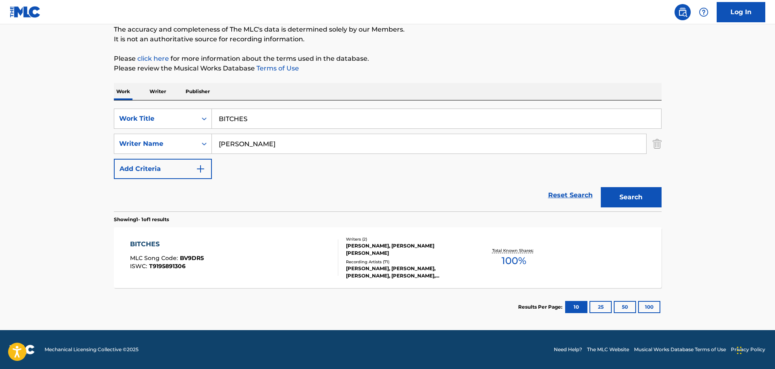 The height and width of the screenshot is (369, 775). What do you see at coordinates (141, 220) in the screenshot?
I see `p: Showing 1 - 1 of 1 results` at bounding box center [141, 220].